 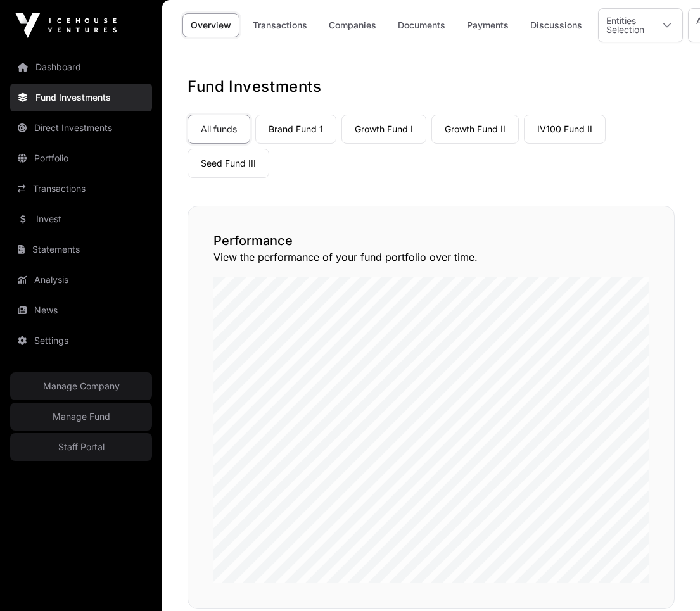 I want to click on a: Companies, so click(x=352, y=25).